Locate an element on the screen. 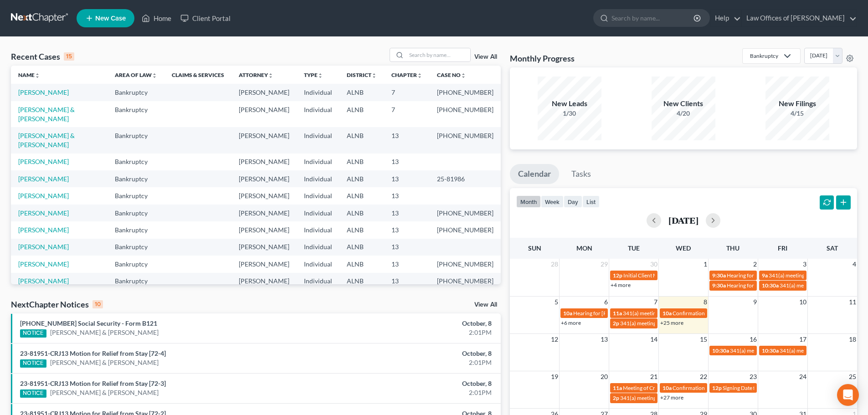 Image resolution: width=868 pixels, height=415 pixels. div: NextChapter Notices is located at coordinates (57, 304).